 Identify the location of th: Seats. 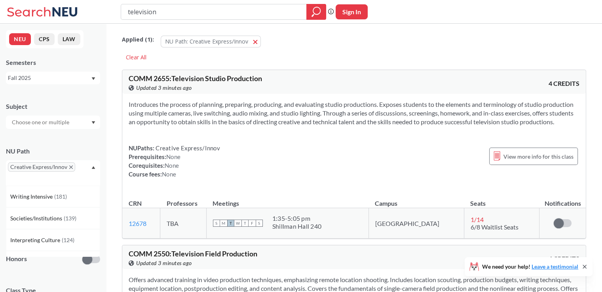
(501, 199).